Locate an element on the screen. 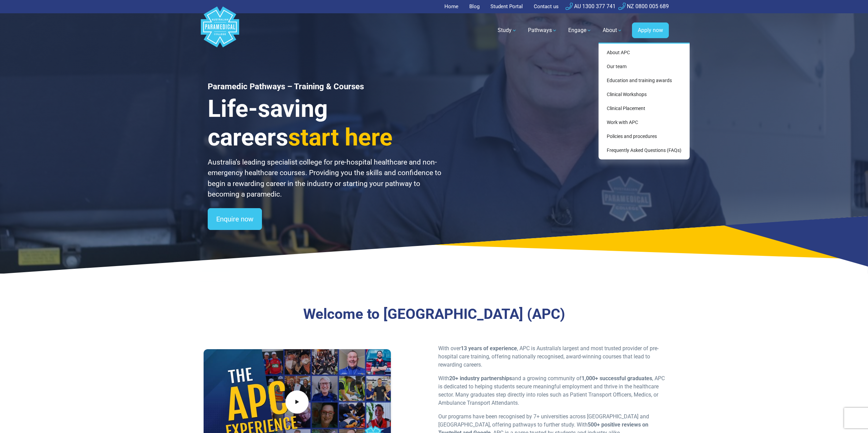  a: Work with APC is located at coordinates (644, 122).